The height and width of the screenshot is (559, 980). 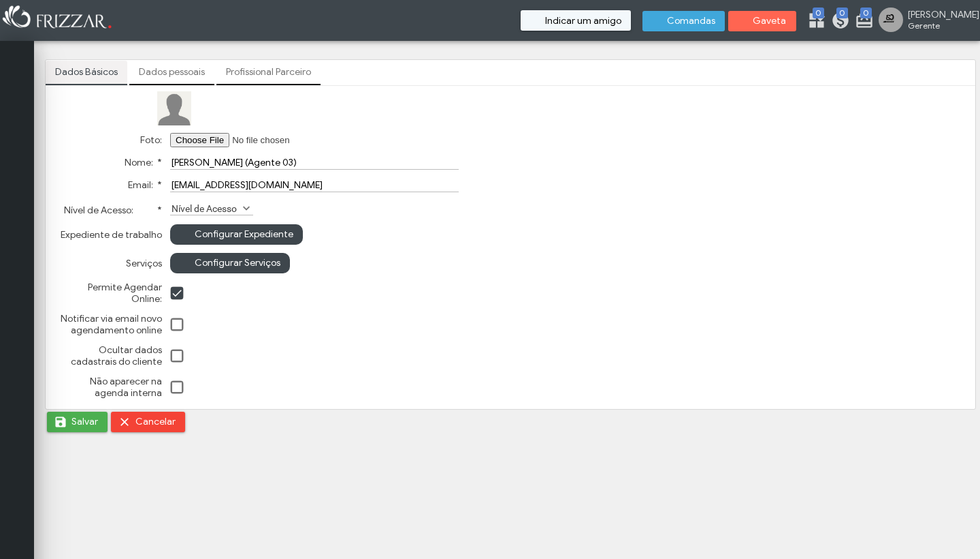 What do you see at coordinates (111, 356) in the screenshot?
I see `label: Ocultar dados cadastrais do cliente` at bounding box center [111, 356].